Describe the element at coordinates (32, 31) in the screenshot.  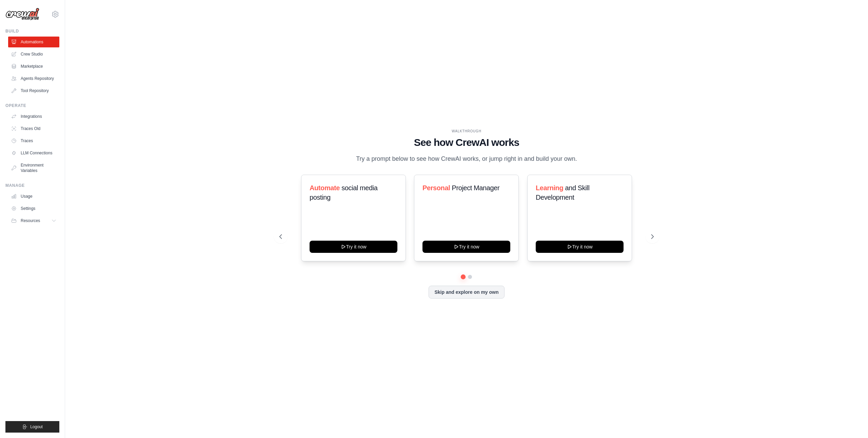
I see `div: Build` at that location.